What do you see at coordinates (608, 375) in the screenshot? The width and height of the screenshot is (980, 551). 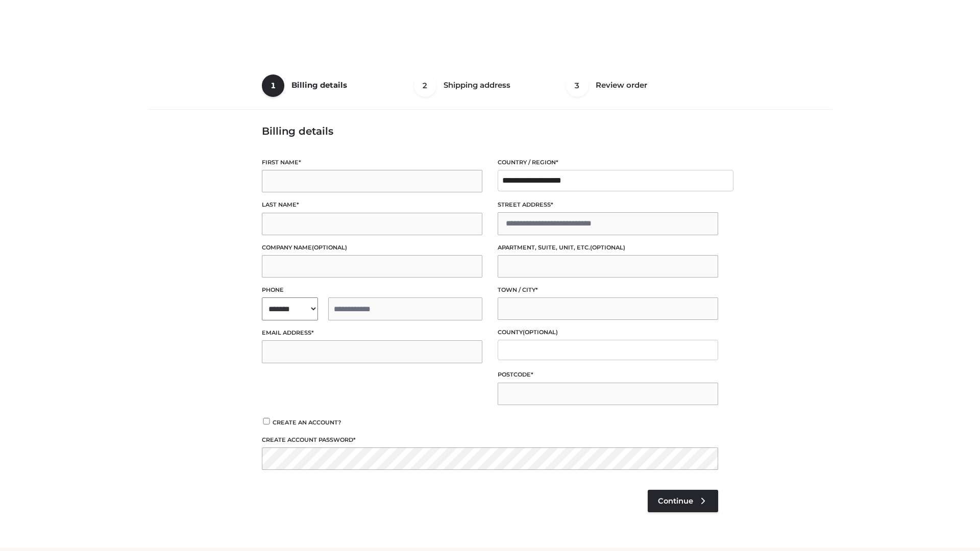 I see `label: Postcode` at bounding box center [608, 375].